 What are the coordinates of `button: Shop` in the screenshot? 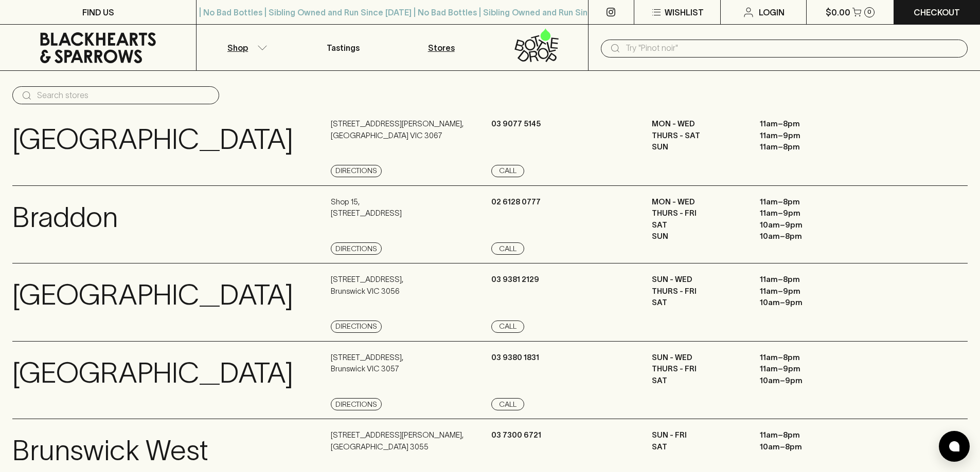 It's located at (245, 47).